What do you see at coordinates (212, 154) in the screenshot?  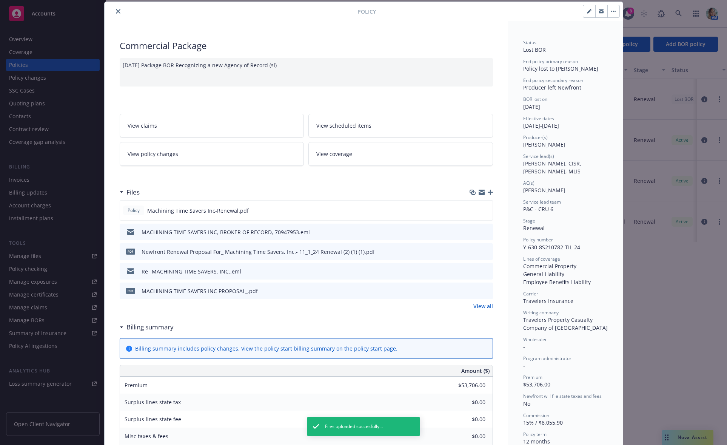 I see `a: View policy changes` at bounding box center [212, 154].